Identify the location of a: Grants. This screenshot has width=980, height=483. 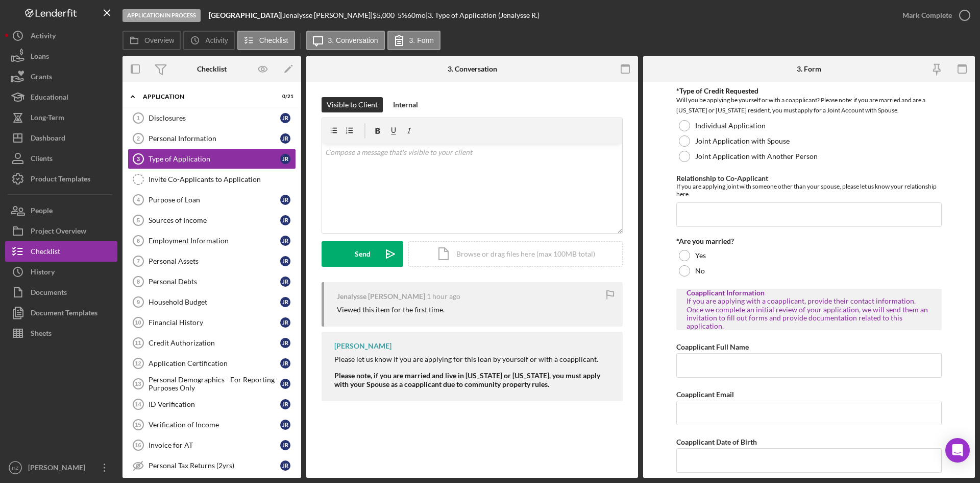
(61, 76).